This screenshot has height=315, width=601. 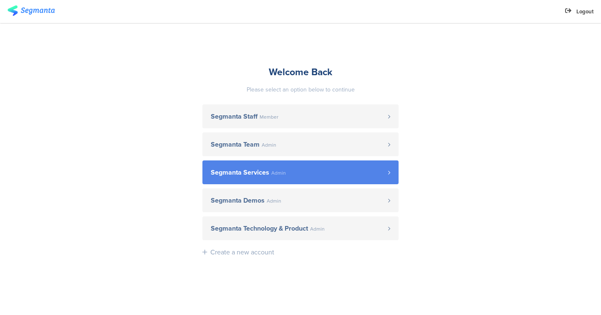 What do you see at coordinates (235, 144) in the screenshot?
I see `span: Segmanta Team` at bounding box center [235, 144].